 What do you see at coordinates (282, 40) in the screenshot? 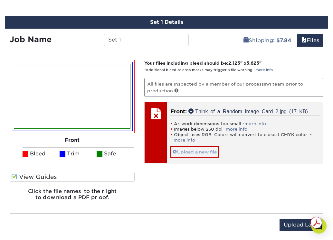
I see `b: : $7.84` at bounding box center [282, 40].